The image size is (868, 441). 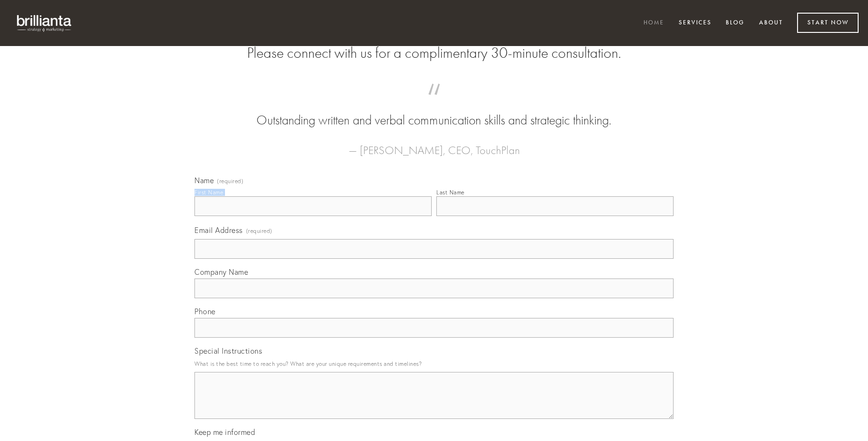 What do you see at coordinates (45, 23) in the screenshot?
I see `img: brillianta - research, strategy, marketing` at bounding box center [45, 23].